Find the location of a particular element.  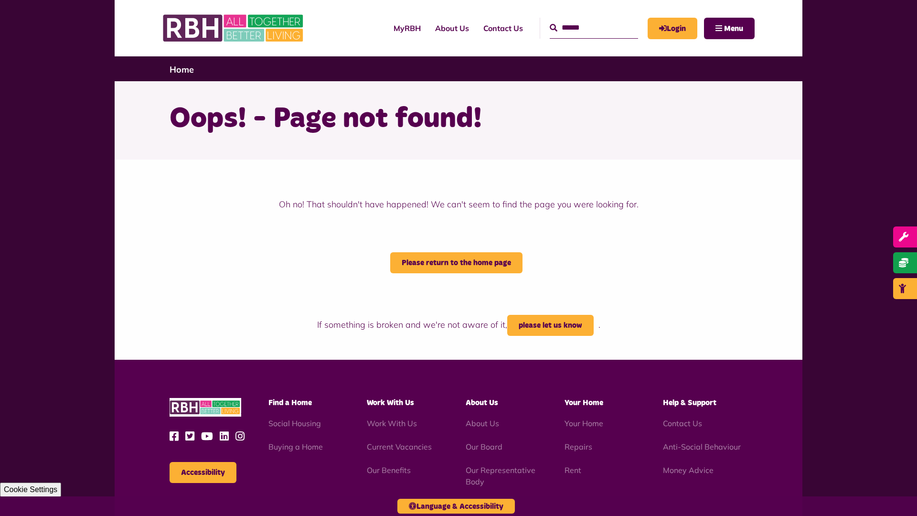

span: Find a Home is located at coordinates (290, 403).